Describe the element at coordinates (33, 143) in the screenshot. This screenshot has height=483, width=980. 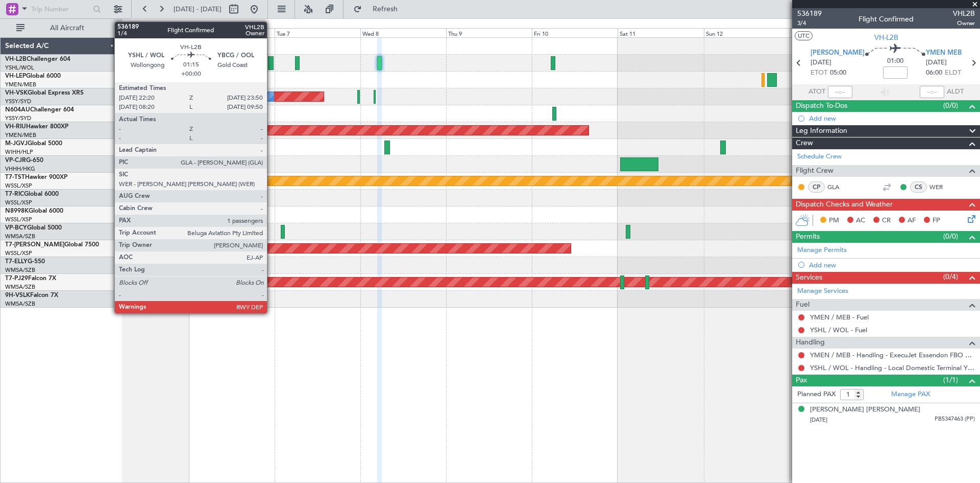
I see `a: M-JGVJGlobal 5000` at that location.